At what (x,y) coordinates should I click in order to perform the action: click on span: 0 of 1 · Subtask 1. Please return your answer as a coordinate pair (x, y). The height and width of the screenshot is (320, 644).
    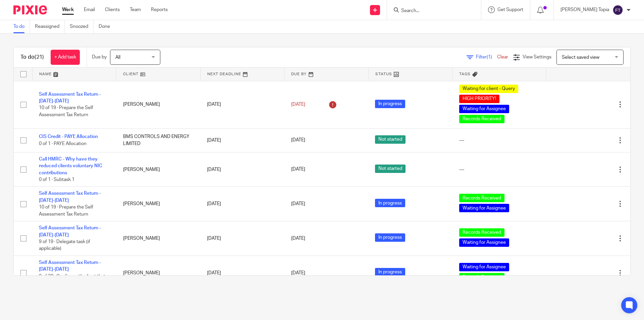
    Looking at the image, I should click on (56, 180).